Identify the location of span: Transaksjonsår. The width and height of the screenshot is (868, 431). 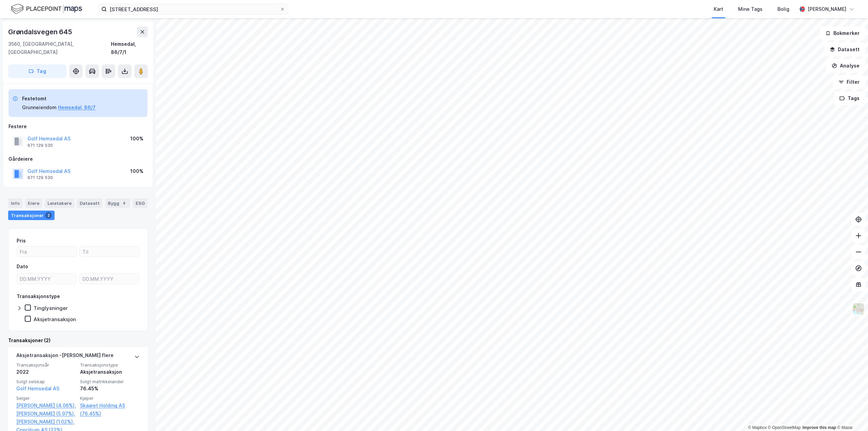
(46, 365).